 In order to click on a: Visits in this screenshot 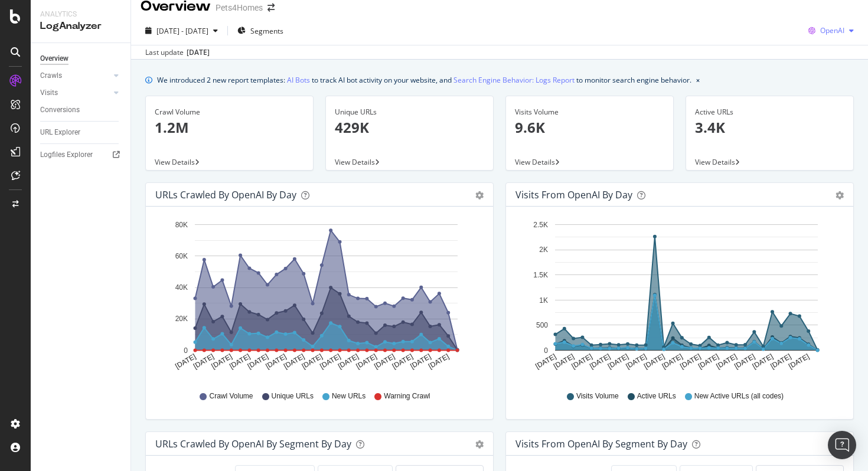, I will do `click(75, 92)`.